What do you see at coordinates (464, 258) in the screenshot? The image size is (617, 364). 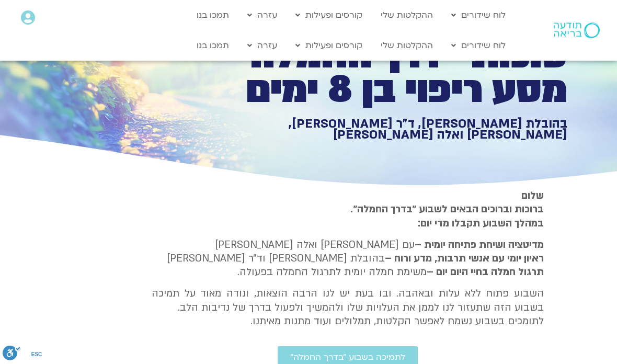 I see `b: ראיון יומי עם אנשי תרבות, מדע ורוח –` at bounding box center [464, 258].